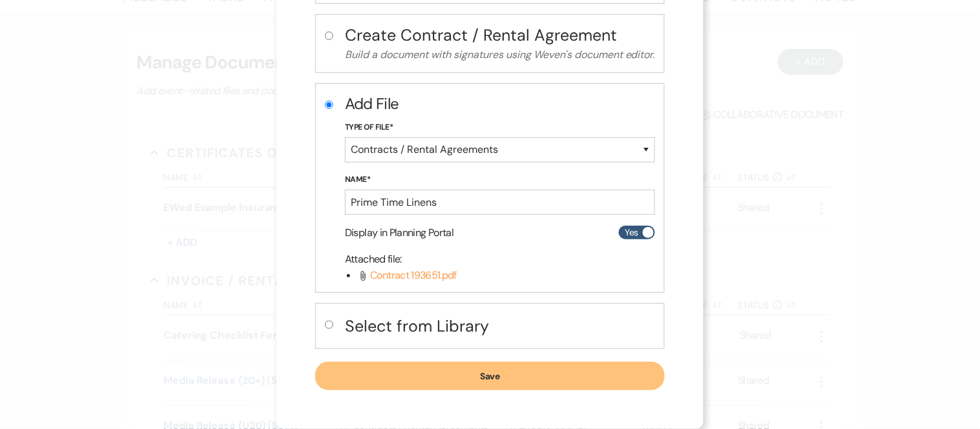 Image resolution: width=980 pixels, height=429 pixels. What do you see at coordinates (500, 55) in the screenshot?
I see `p: Build a document with signatures using Weven's document editor.` at bounding box center [500, 55].